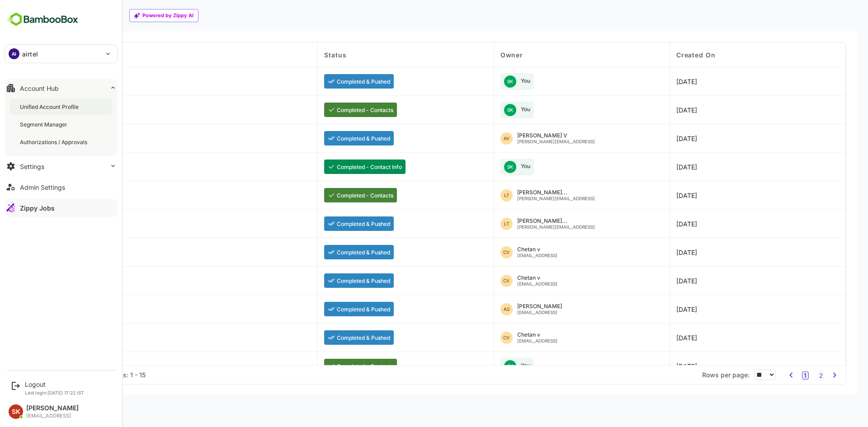 The height and width of the screenshot is (427, 868). Describe the element at coordinates (370, 167) in the screenshot. I see `p: Completed - Contact Info` at that location.